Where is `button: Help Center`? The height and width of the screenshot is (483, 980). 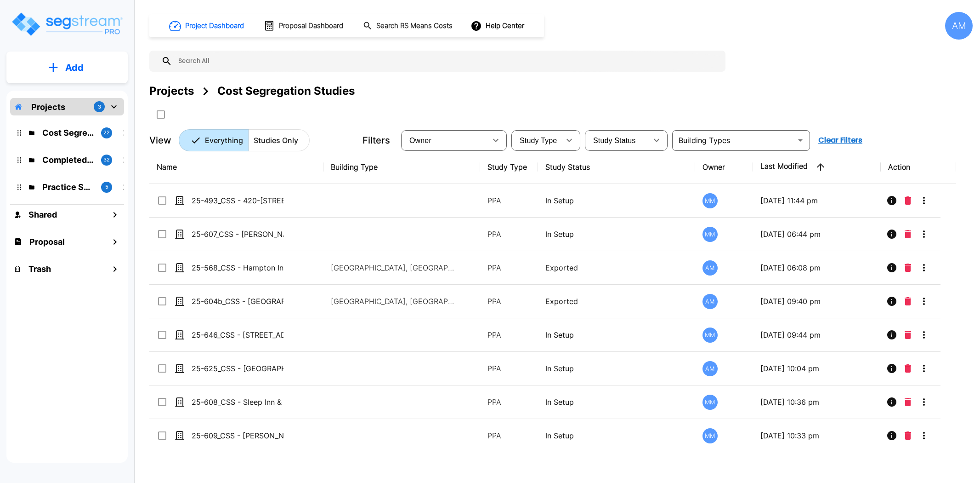
button: Help Center is located at coordinates (498, 26).